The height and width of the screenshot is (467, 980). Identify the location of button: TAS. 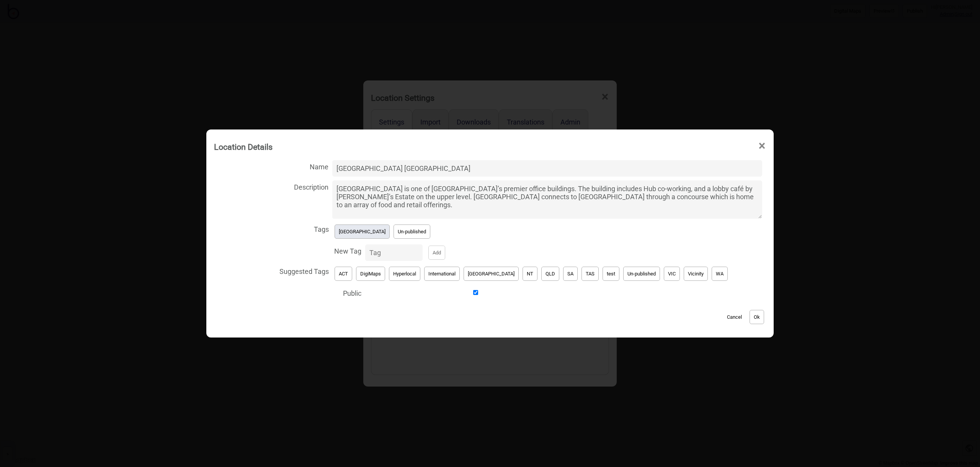
(590, 273).